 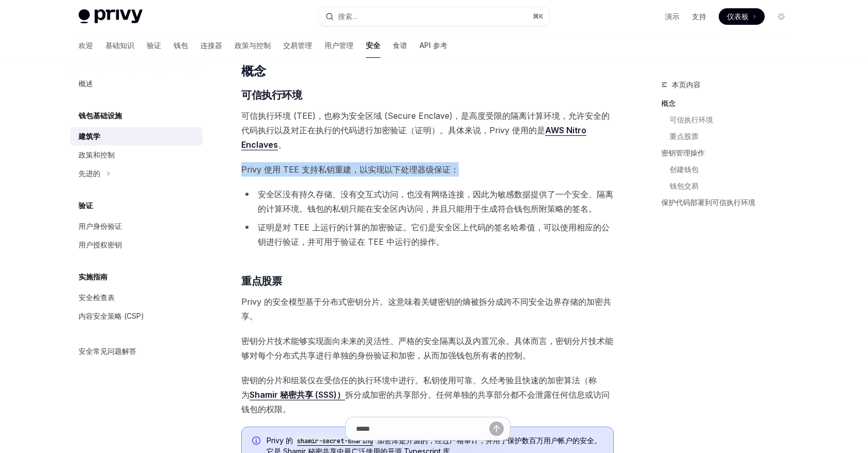 What do you see at coordinates (297, 395) in the screenshot?
I see `a: Shamir 秘密共享 (SSS)）` at bounding box center [297, 395].